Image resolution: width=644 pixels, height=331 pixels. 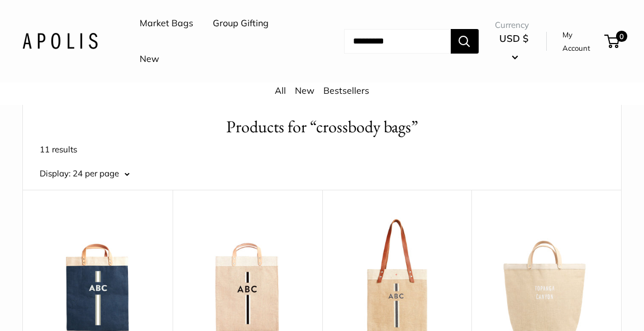 I want to click on h1: Products for “crossbody bags”, so click(x=322, y=127).